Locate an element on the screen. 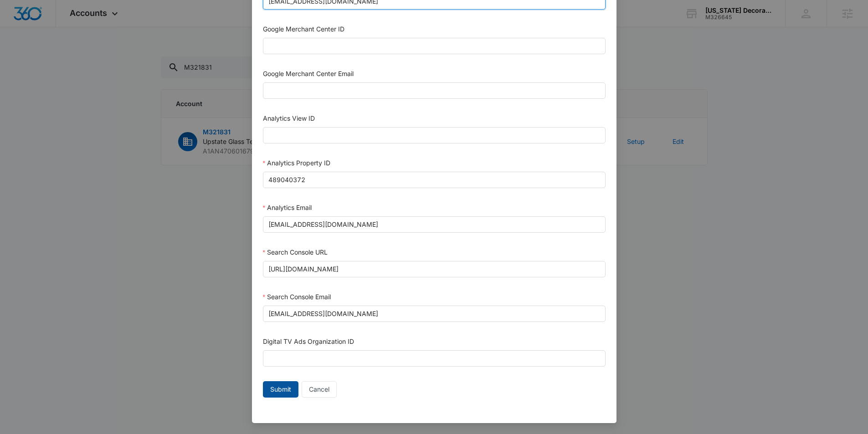  label: Google Merchant Center ID is located at coordinates (304, 29).